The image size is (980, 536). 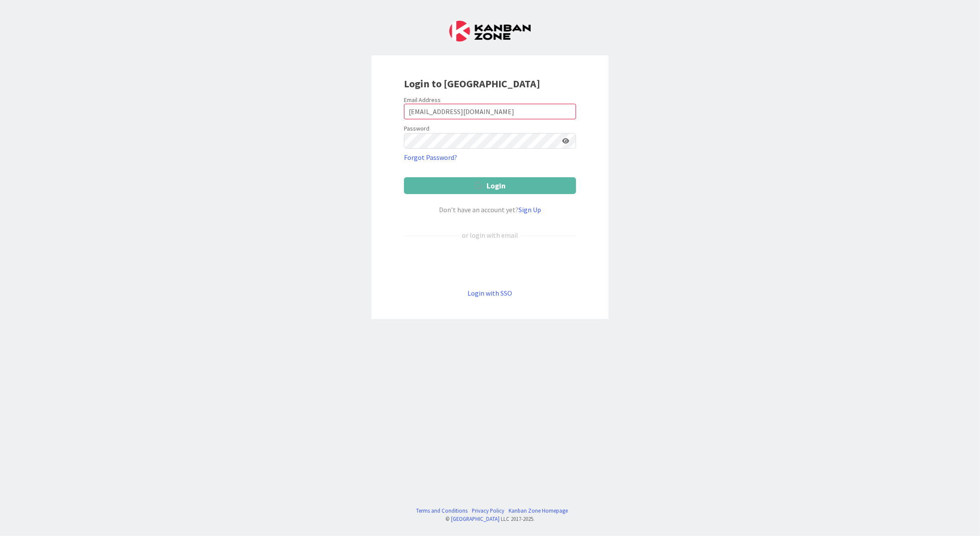 I want to click on label: Email Address, so click(x=422, y=100).